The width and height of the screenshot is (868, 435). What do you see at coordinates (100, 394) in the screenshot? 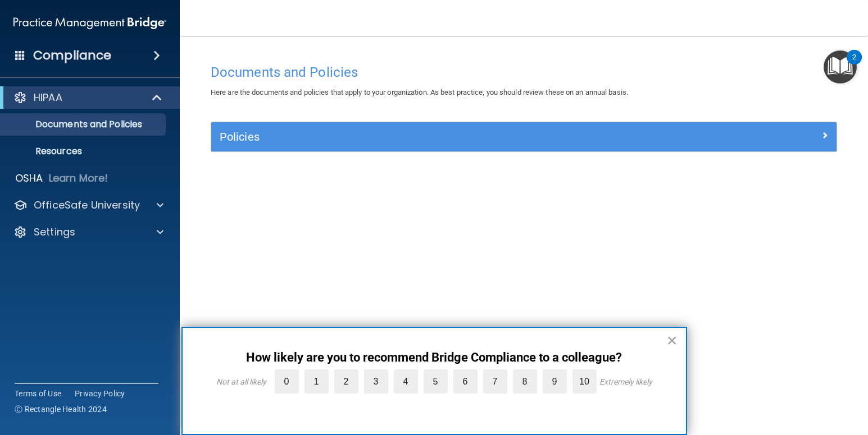
I see `a: Privacy Policy` at bounding box center [100, 394].